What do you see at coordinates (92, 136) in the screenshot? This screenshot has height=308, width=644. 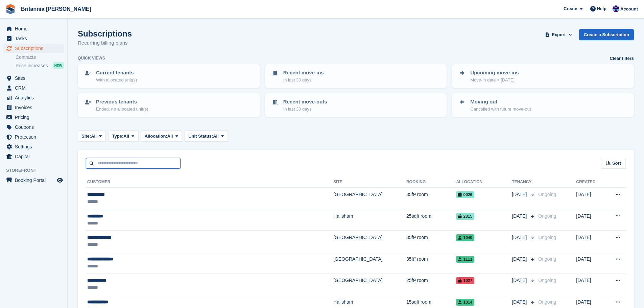 I see `button: Site: All` at bounding box center [92, 136].